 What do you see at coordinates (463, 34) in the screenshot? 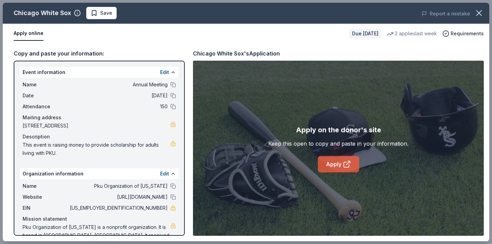
I see `button: Requirements` at bounding box center [463, 34].